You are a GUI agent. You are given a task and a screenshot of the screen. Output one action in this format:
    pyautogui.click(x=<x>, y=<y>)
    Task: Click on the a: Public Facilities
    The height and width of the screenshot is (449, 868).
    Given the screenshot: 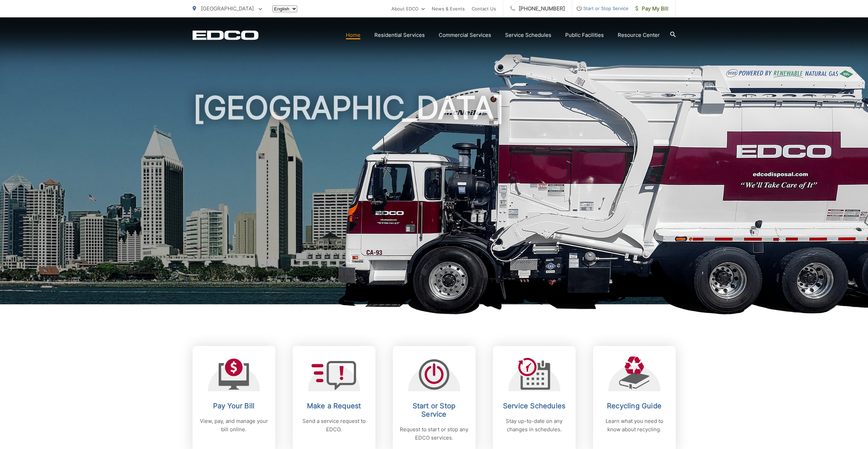 What is the action you would take?
    pyautogui.click(x=585, y=35)
    